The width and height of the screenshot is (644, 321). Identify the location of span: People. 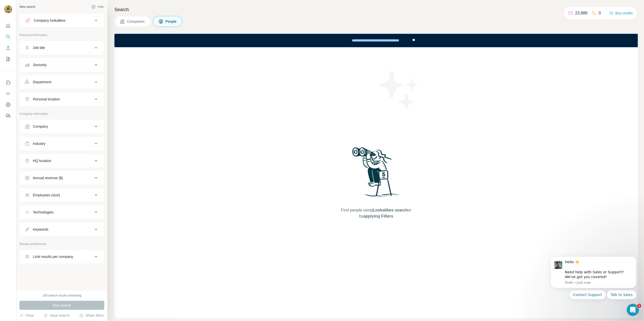
(171, 22).